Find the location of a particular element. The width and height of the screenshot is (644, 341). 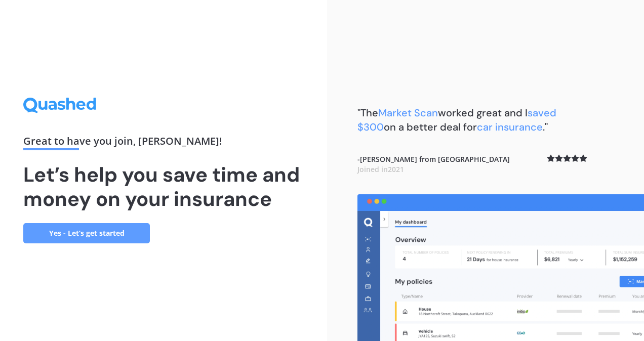

h1: Let’s help you save time and money on your insurance is located at coordinates (164, 186).